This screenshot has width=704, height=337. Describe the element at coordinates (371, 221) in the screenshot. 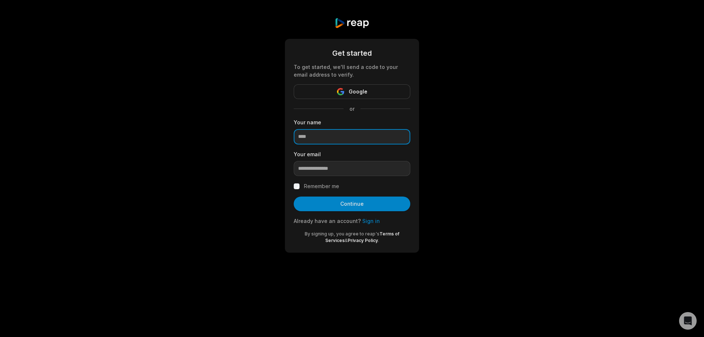

I see `a: Sign in` at that location.